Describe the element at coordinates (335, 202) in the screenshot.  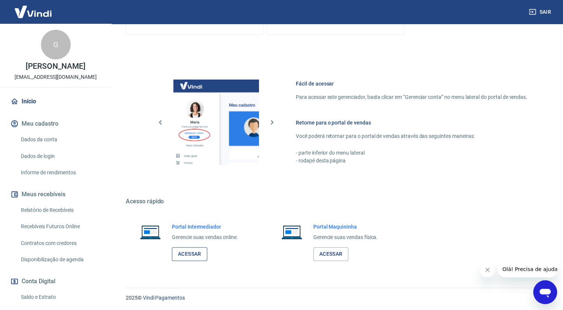
I see `h5: Acesso rápido` at that location.